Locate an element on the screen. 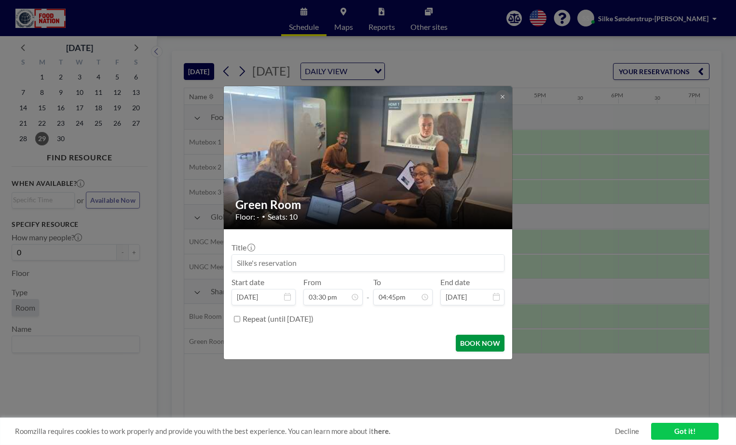 The height and width of the screenshot is (445, 736). label: End date is located at coordinates (455, 282).